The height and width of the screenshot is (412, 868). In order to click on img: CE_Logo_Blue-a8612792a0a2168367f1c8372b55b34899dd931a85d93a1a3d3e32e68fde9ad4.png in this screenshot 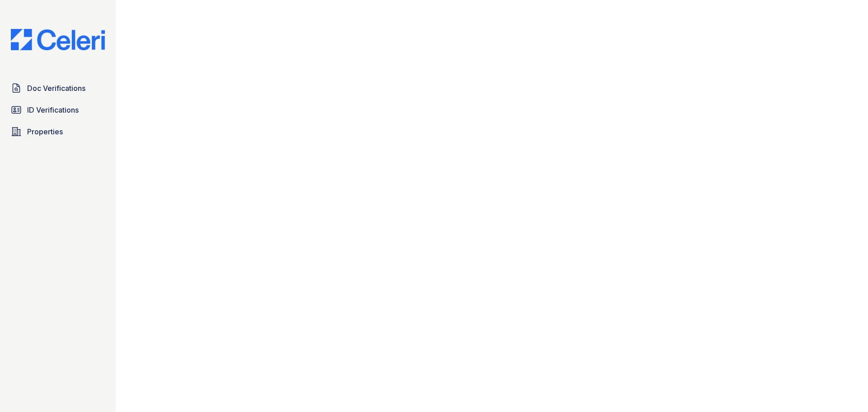, I will do `click(58, 39)`.